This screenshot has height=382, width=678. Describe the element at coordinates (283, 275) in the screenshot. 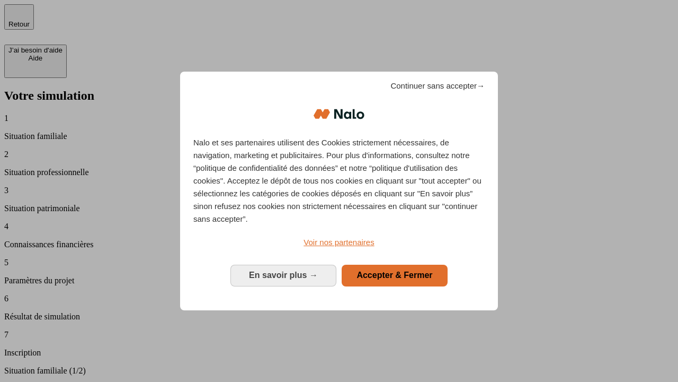

I see `button: En savoir plus: Configurer vos consentements` at that location.